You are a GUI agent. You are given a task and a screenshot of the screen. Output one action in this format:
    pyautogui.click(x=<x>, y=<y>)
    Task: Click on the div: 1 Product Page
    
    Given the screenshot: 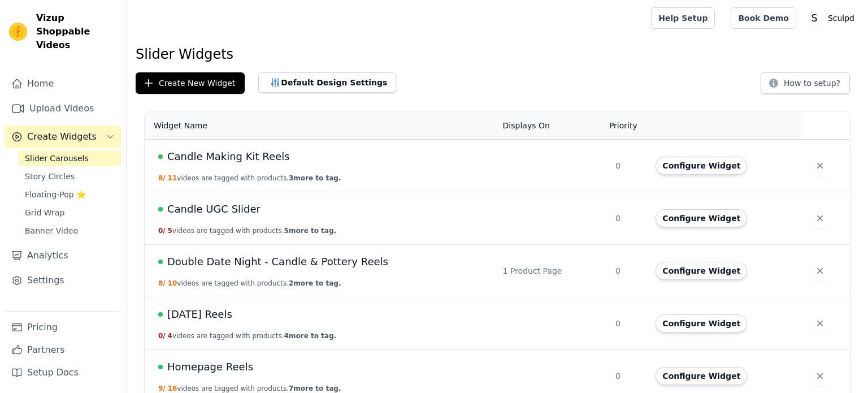 What is the action you would take?
    pyautogui.click(x=552, y=271)
    